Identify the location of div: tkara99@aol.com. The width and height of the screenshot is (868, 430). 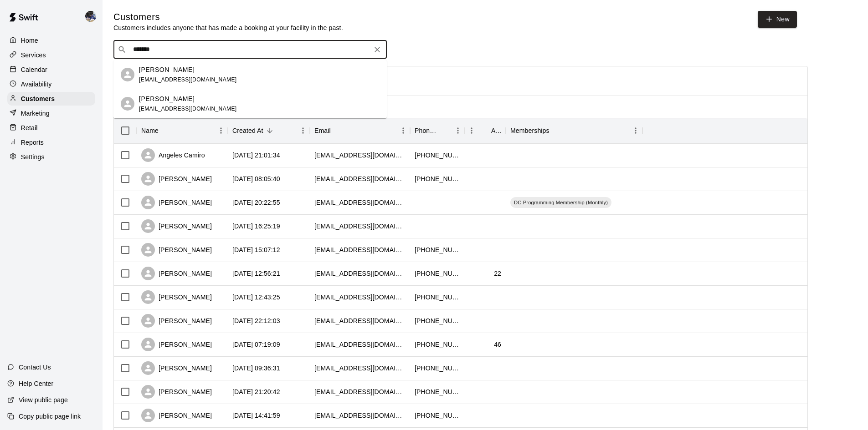
(360, 345).